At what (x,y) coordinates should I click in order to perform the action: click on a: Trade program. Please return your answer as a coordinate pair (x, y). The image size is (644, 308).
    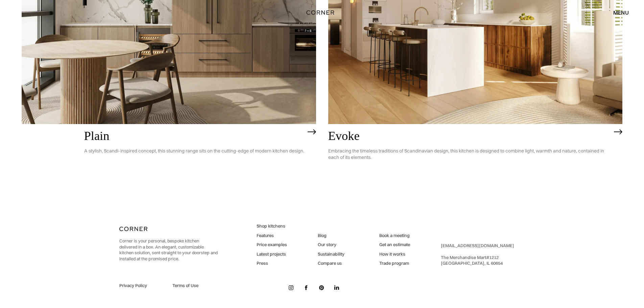
    Looking at the image, I should click on (394, 263).